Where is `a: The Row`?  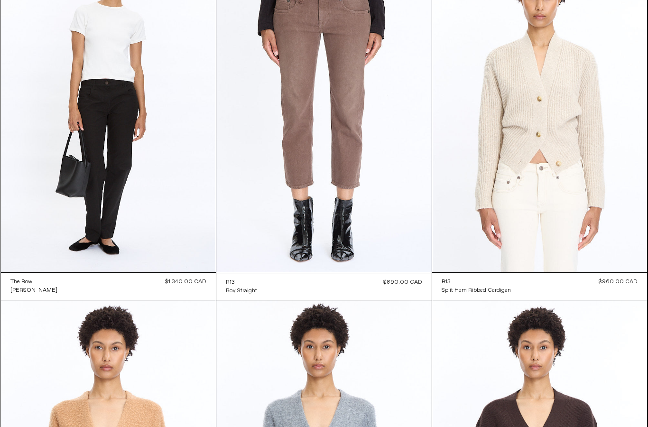
a: The Row is located at coordinates (34, 282).